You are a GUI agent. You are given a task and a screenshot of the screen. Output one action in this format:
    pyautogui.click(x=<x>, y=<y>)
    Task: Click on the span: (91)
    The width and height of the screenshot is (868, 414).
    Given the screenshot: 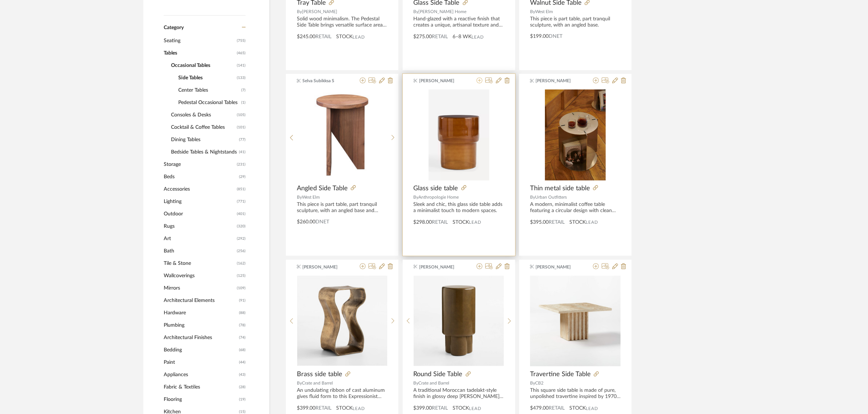 What is the action you would take?
    pyautogui.click(x=242, y=300)
    